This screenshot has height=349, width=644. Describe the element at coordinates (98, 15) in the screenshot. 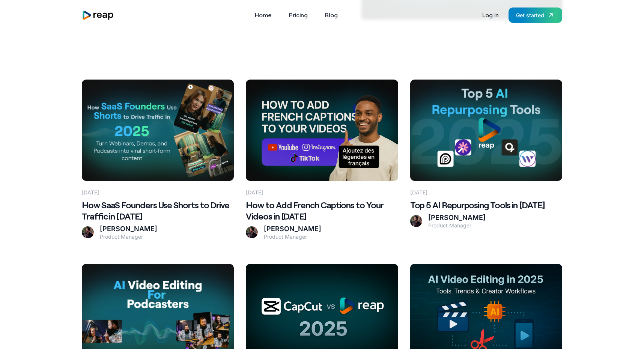

I see `img: reap logo` at that location.